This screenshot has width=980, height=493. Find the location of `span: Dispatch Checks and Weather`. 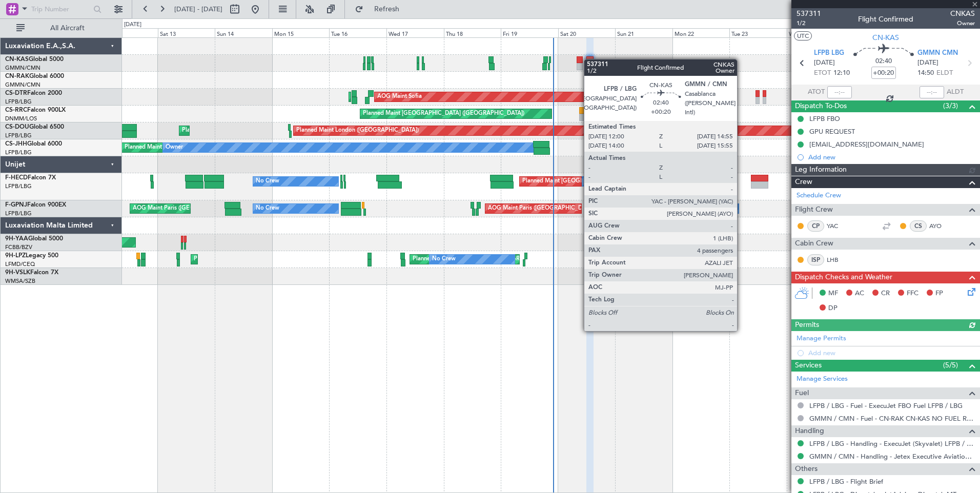

span: Dispatch Checks and Weather is located at coordinates (844, 277).